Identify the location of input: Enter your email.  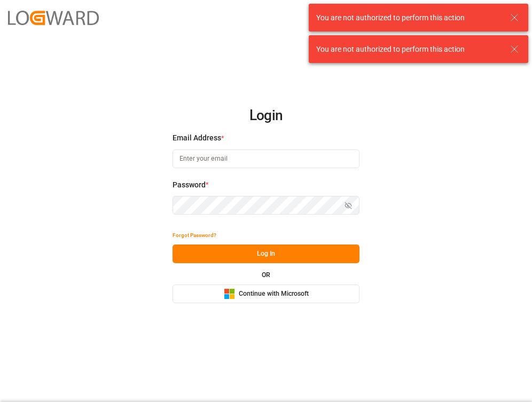
(266, 159).